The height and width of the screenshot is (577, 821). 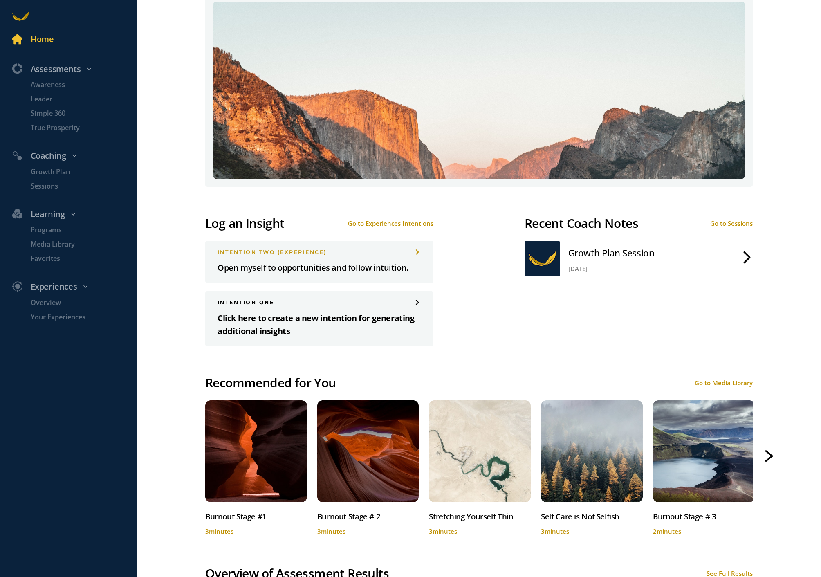 I want to click on a: Leader, so click(x=78, y=99).